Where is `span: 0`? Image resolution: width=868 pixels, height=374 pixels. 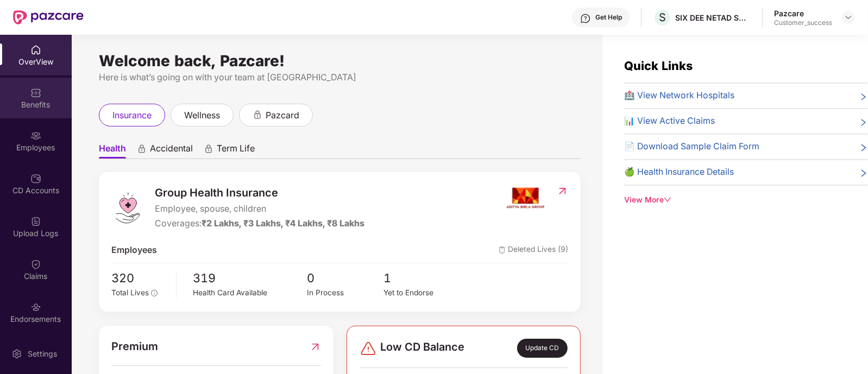
span: 0 is located at coordinates (345, 278).